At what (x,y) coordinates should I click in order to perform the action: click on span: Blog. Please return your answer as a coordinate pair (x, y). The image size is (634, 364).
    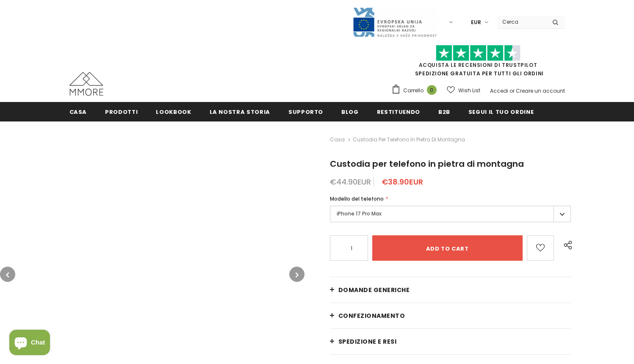
    Looking at the image, I should click on (350, 112).